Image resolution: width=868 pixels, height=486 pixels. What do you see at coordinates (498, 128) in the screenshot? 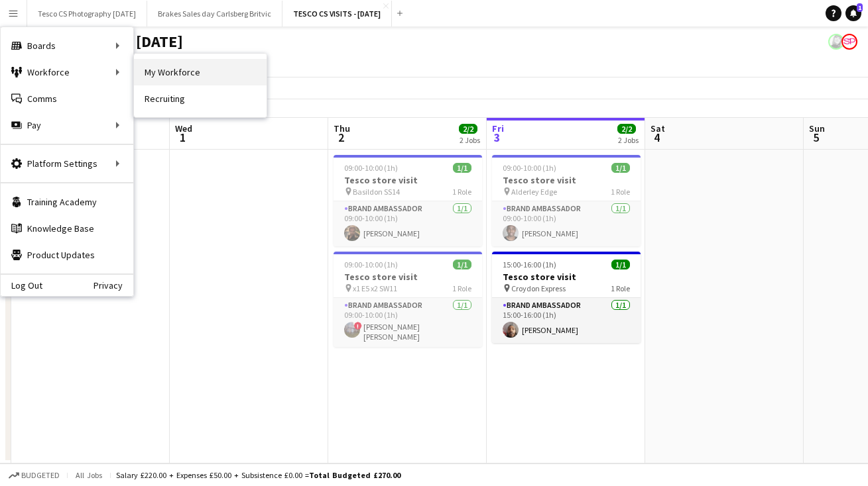
I see `span: Fri` at bounding box center [498, 128].